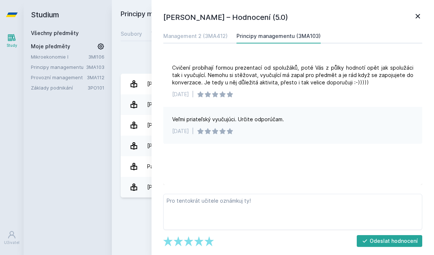  Describe the element at coordinates (231, 15) in the screenshot. I see `h2: Principy managementu (3MA103)` at that location.